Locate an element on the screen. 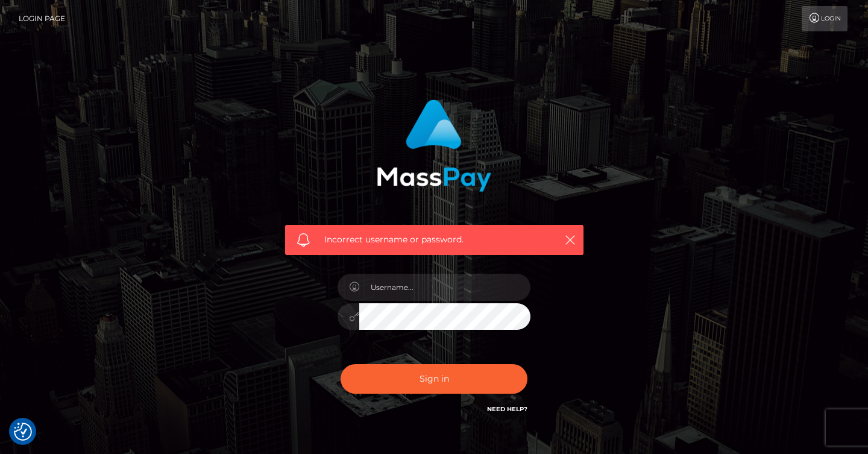 This screenshot has width=868, height=454. a: Login is located at coordinates (825, 18).